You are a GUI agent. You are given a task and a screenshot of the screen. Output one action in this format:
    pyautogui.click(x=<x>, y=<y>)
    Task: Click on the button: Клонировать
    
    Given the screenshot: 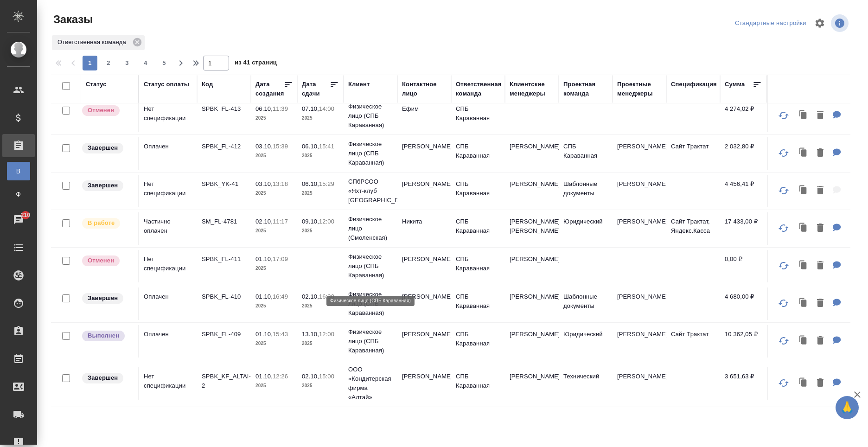 What is the action you would take?
    pyautogui.click(x=804, y=191)
    